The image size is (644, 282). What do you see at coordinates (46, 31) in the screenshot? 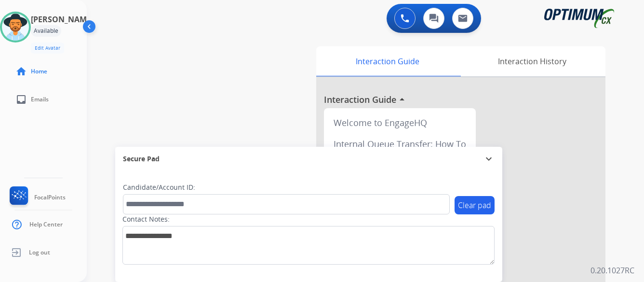
I see `div: Available` at bounding box center [46, 31].